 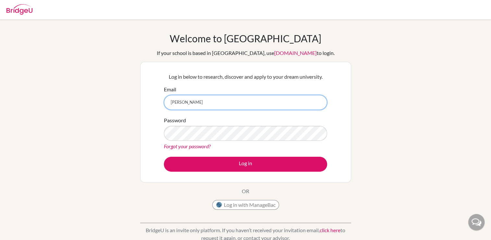 What do you see at coordinates (246, 77) in the screenshot?
I see `p: Log in below to research, discover and apply to your dream university.` at bounding box center [246, 77].